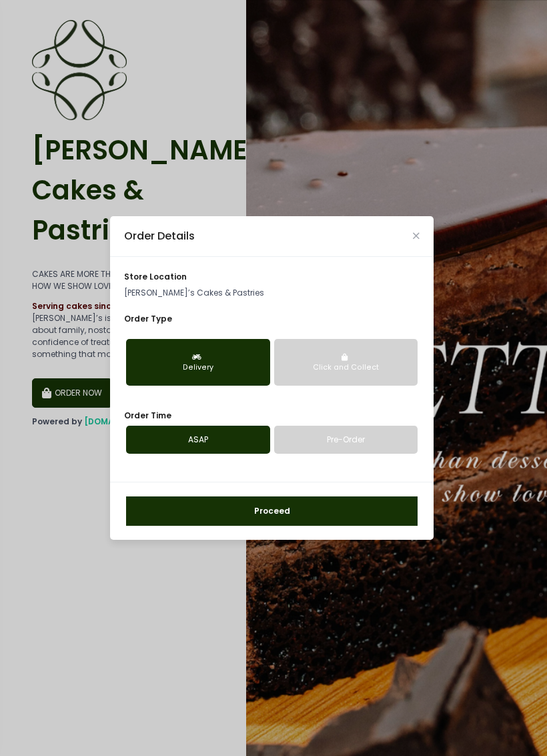 The height and width of the screenshot is (756, 547). Describe the element at coordinates (198, 440) in the screenshot. I see `a: ASAP` at that location.